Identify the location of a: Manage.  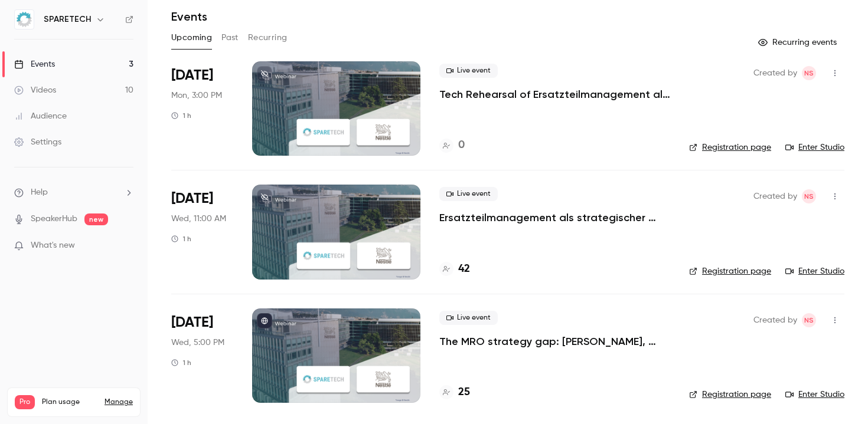
(119, 403).